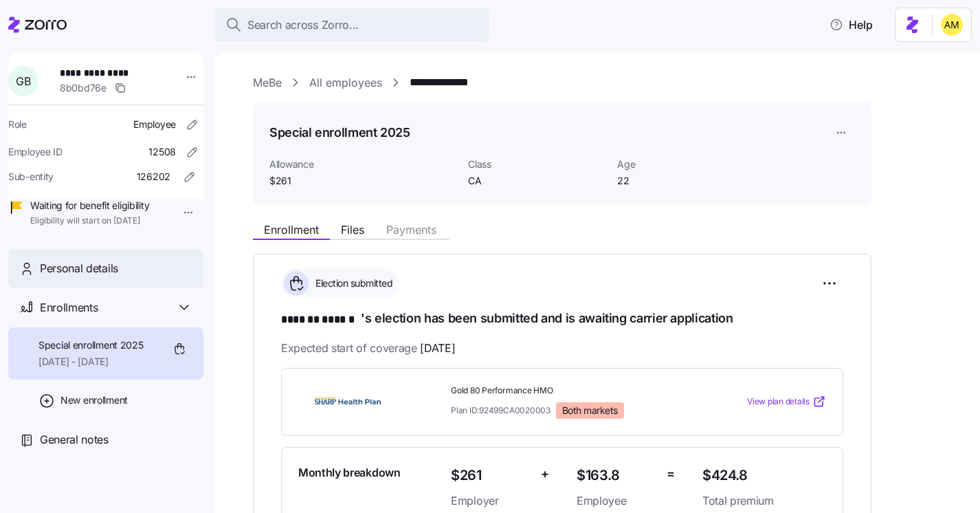 The height and width of the screenshot is (513, 980). I want to click on span: 12508, so click(163, 152).